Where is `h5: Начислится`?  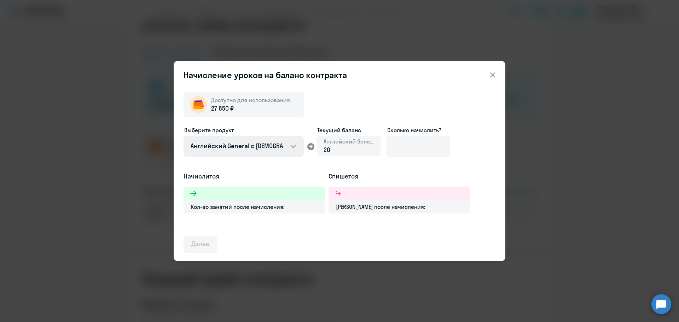
h5: Начислится is located at coordinates (254, 177).